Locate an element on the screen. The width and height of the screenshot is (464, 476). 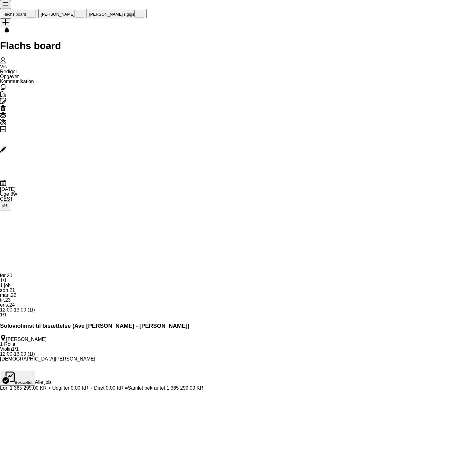
span: 23 is located at coordinates (8, 300).